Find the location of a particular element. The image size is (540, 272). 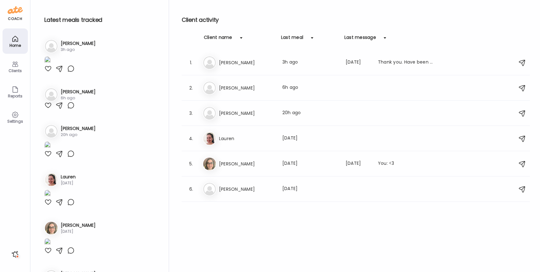

h2: Client activity is located at coordinates (356, 20).